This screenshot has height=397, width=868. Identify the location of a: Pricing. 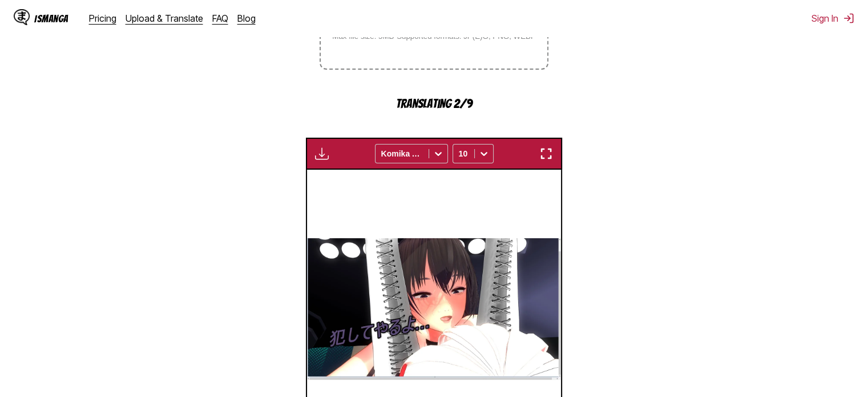
(103, 18).